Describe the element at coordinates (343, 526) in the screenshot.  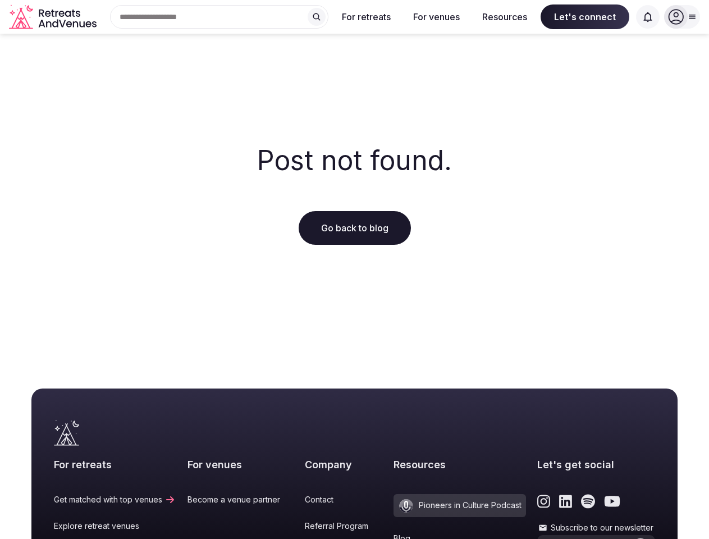
I see `a: Referral Program` at that location.